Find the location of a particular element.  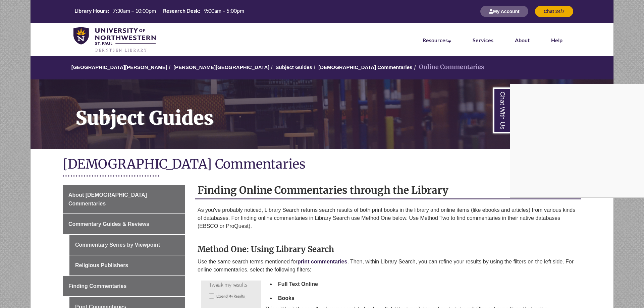

img: UNWSP Library Logo is located at coordinates (114, 40).